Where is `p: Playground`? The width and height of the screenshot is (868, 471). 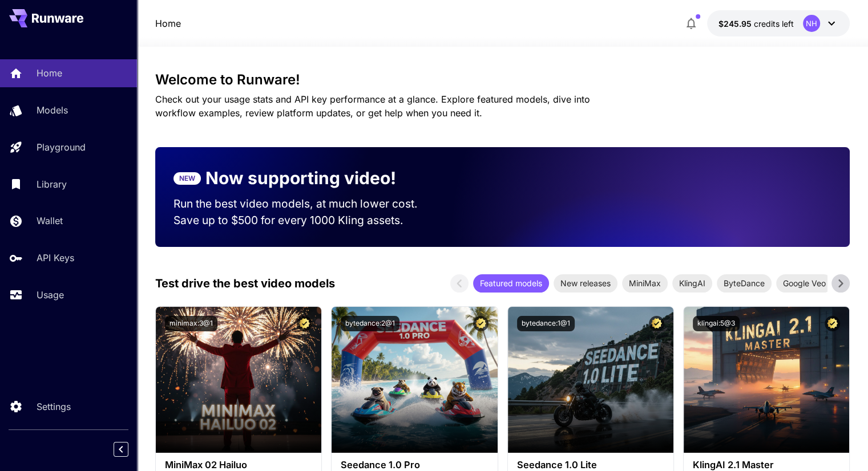 p: Playground is located at coordinates (61, 147).